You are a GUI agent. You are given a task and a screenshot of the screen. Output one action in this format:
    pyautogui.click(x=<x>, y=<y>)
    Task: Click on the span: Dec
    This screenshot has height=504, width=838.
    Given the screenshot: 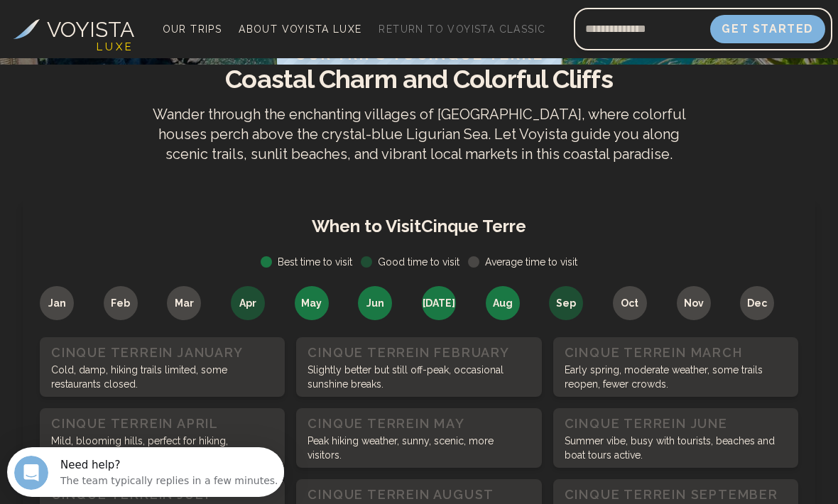 What is the action you would take?
    pyautogui.click(x=757, y=303)
    